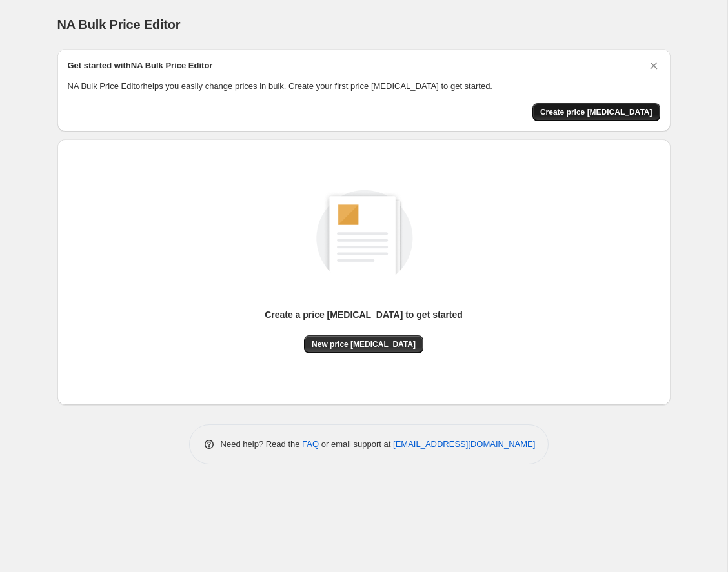  I want to click on a: FAQ, so click(311, 444).